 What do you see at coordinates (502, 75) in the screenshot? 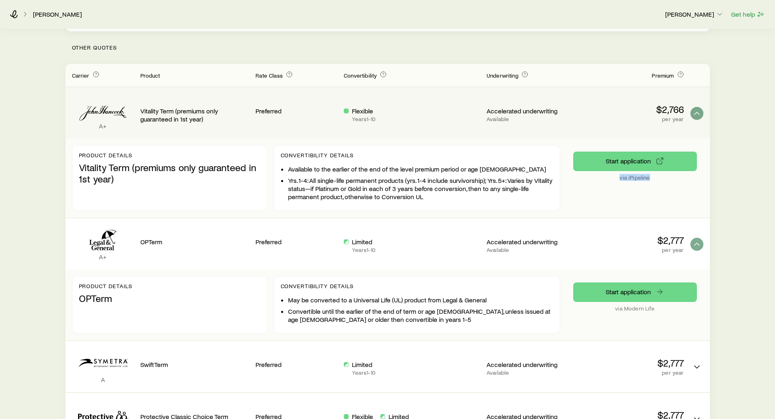
I see `span: Underwriting` at bounding box center [502, 75].